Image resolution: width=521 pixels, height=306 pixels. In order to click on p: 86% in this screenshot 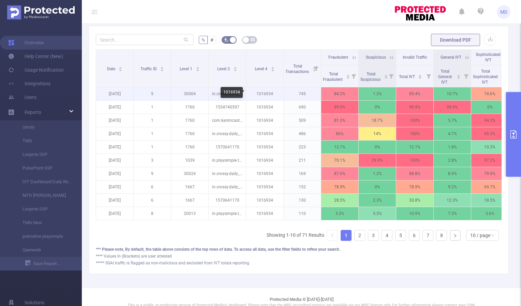, I will do `click(340, 134)`.